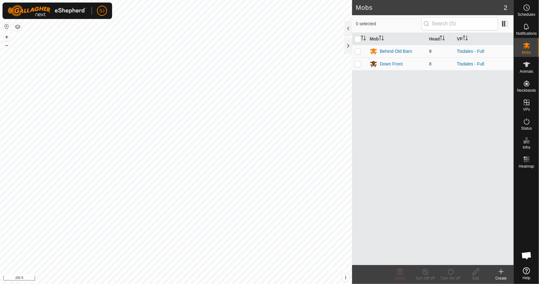 This screenshot has width=539, height=284. I want to click on span: Delete, so click(400, 278).